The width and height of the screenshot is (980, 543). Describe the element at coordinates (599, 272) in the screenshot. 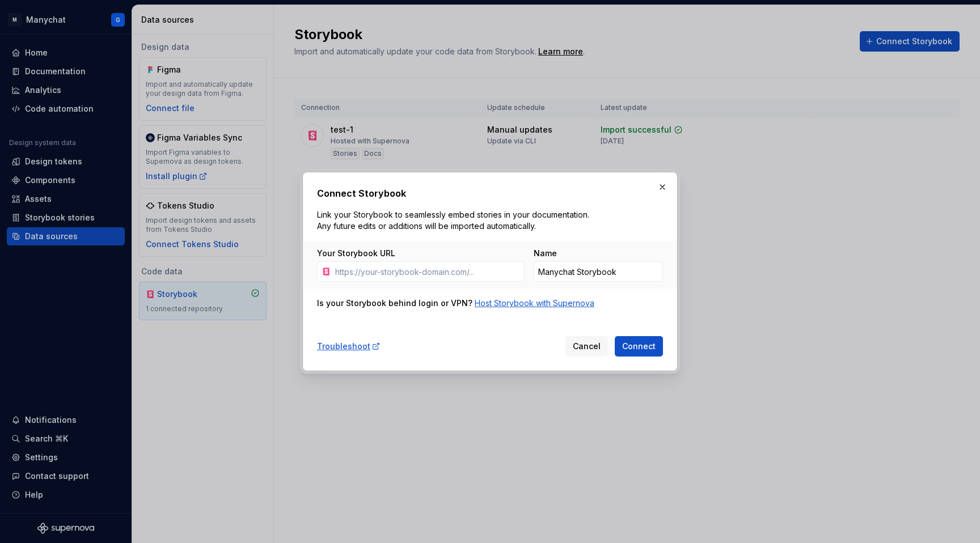

I see `input: Custom Storybook Name` at that location.